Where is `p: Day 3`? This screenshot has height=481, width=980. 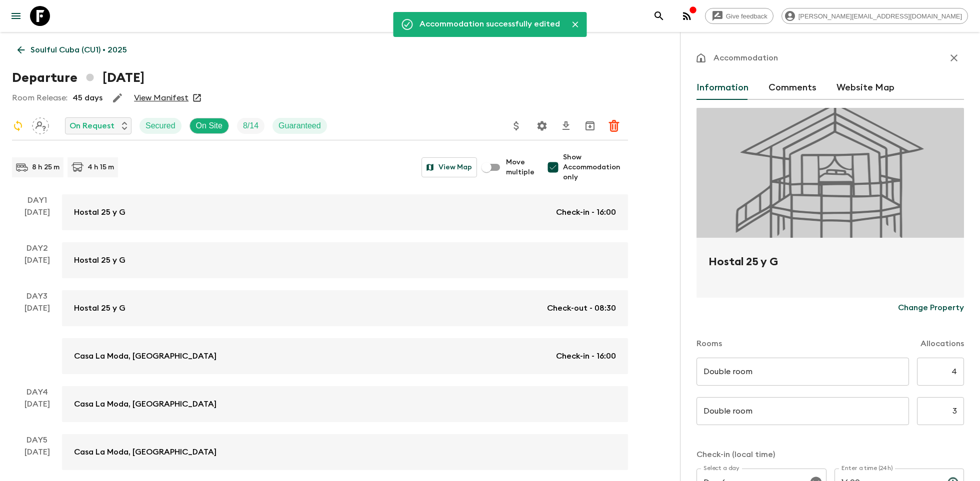 p: Day 3 is located at coordinates (37, 296).